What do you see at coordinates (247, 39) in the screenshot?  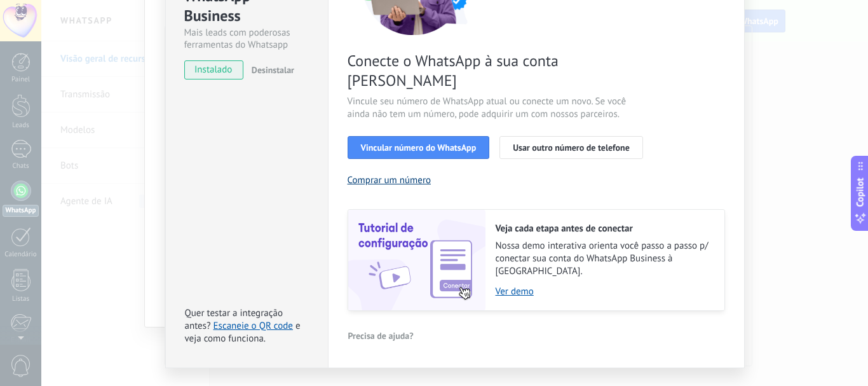 I see `div: Mais leads com poderosas ferramentas do Whatsapp` at bounding box center [247, 39].